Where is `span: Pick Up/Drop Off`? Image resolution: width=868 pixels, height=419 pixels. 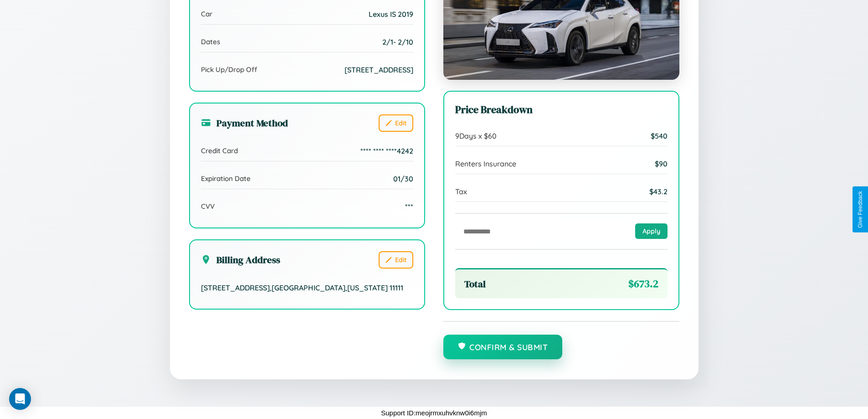 span: Pick Up/Drop Off is located at coordinates (229, 70).